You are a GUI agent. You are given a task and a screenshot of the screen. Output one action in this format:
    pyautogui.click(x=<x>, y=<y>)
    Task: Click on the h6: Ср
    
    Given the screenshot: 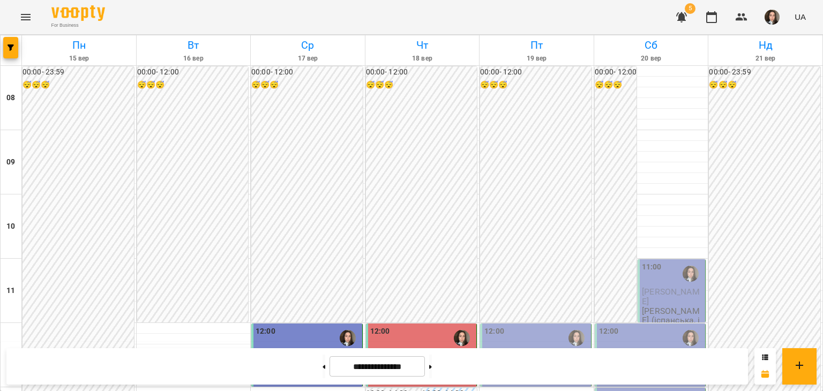 What is the action you would take?
    pyautogui.click(x=308, y=45)
    